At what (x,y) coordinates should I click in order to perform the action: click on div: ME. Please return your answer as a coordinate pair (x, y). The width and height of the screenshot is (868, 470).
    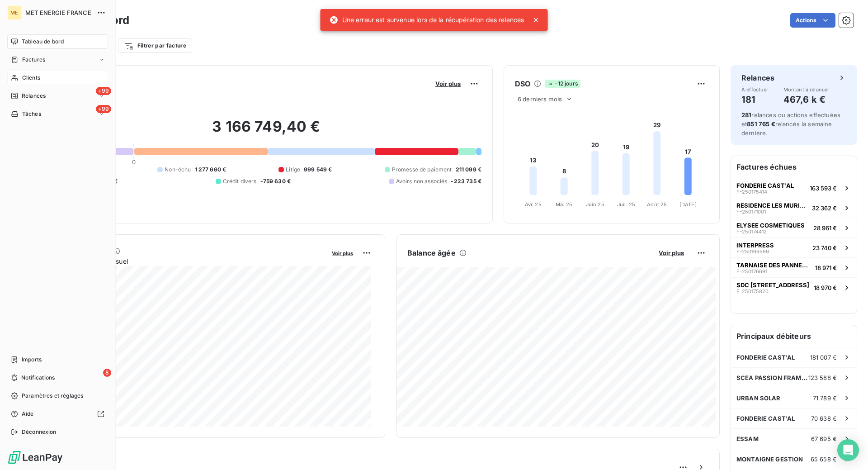
    Looking at the image, I should click on (14, 13).